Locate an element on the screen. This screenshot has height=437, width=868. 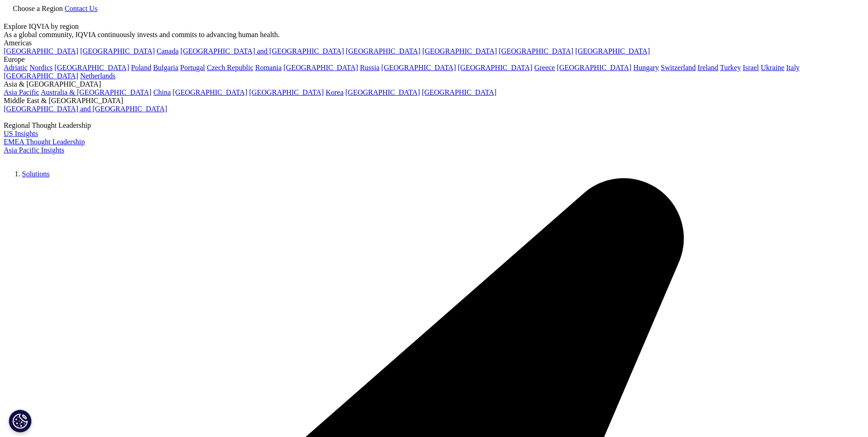
a: Italy is located at coordinates (793, 67).